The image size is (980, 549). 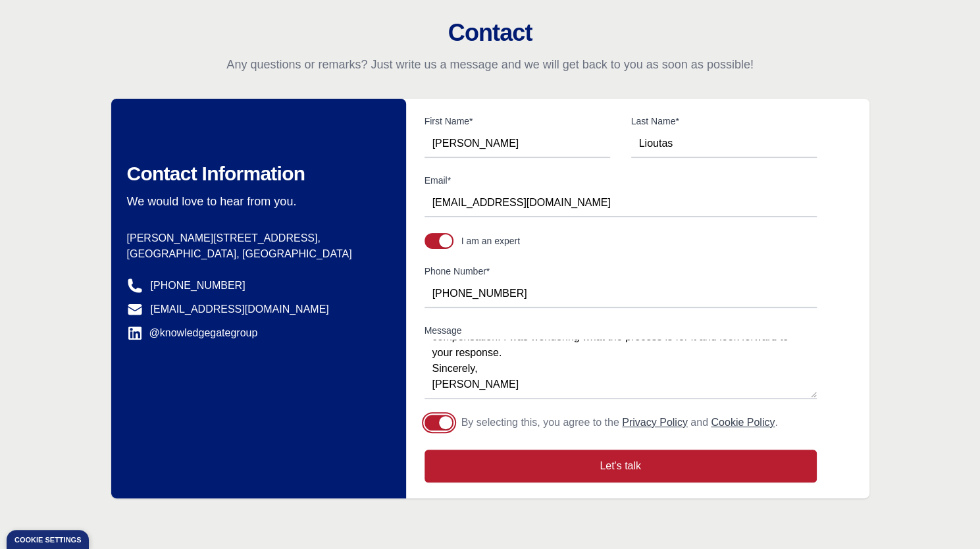 What do you see at coordinates (621, 466) in the screenshot?
I see `button: Let's talk` at bounding box center [621, 466].